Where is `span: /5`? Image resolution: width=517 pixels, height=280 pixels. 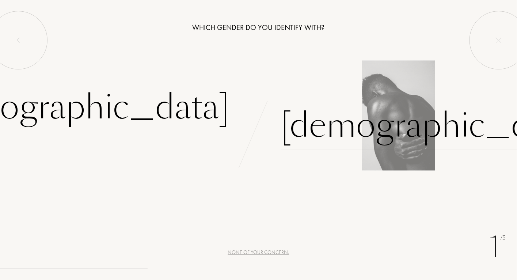
span: /5 is located at coordinates (503, 238).